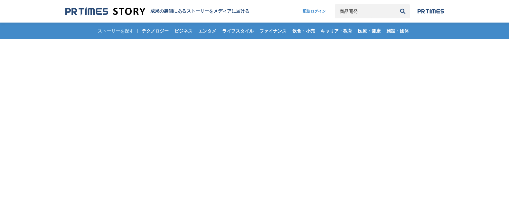 The height and width of the screenshot is (222, 509). Describe the element at coordinates (207, 31) in the screenshot. I see `span: エンタメ` at that location.